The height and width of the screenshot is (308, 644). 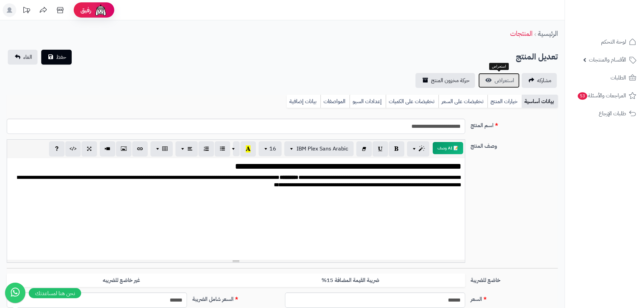 What do you see at coordinates (499, 80) in the screenshot?
I see `a: استعراض` at bounding box center [499, 80].